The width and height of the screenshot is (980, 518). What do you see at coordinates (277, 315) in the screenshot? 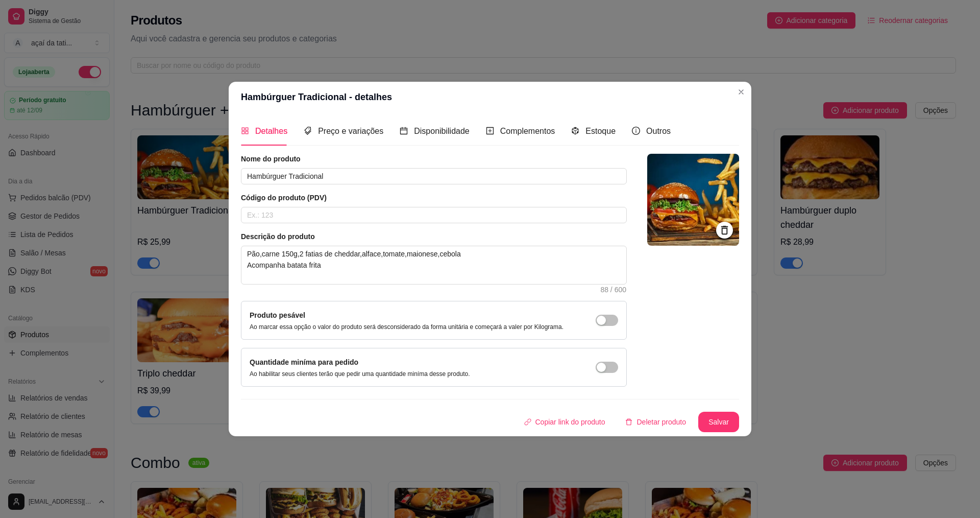
I see `label: Produto pesável` at bounding box center [277, 315].